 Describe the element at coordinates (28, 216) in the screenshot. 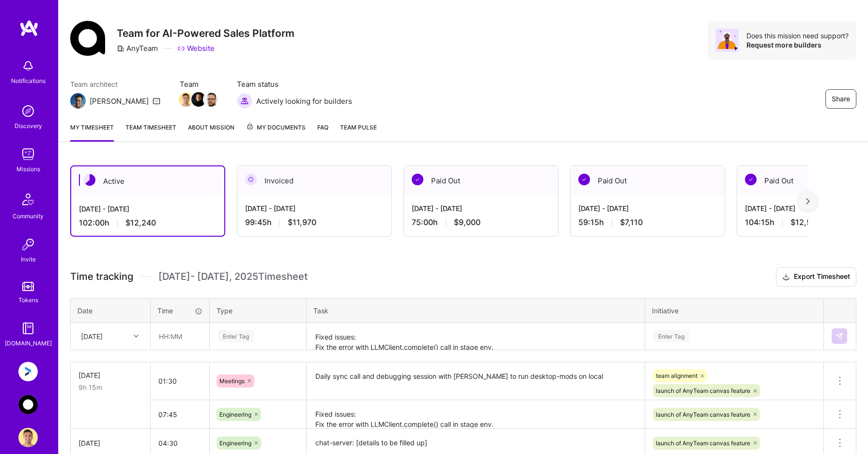

I see `div: Community` at that location.